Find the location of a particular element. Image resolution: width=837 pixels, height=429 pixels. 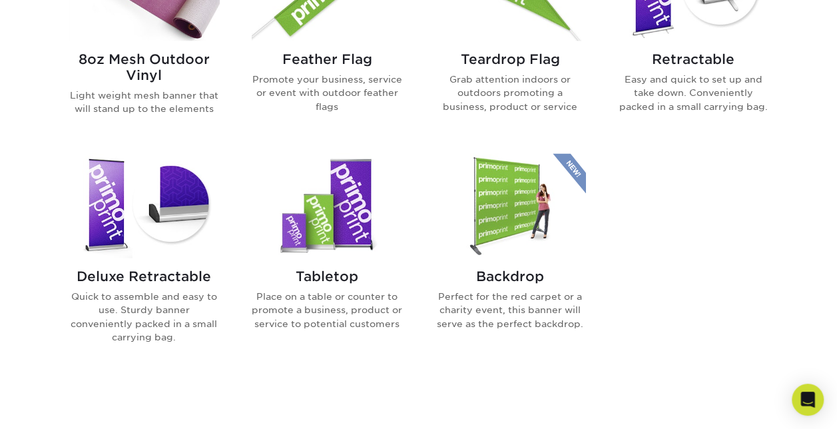

img: Tabletop Banner Stands is located at coordinates (327, 205).